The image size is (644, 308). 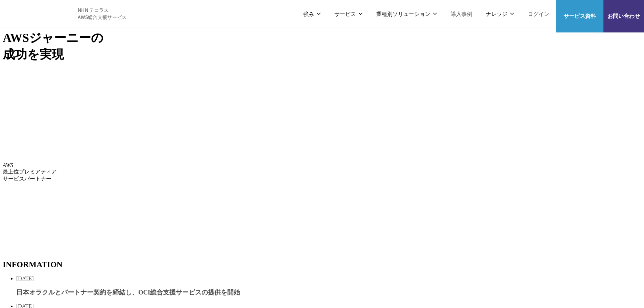 What do you see at coordinates (312, 14) in the screenshot?
I see `p: 強み` at bounding box center [312, 14].